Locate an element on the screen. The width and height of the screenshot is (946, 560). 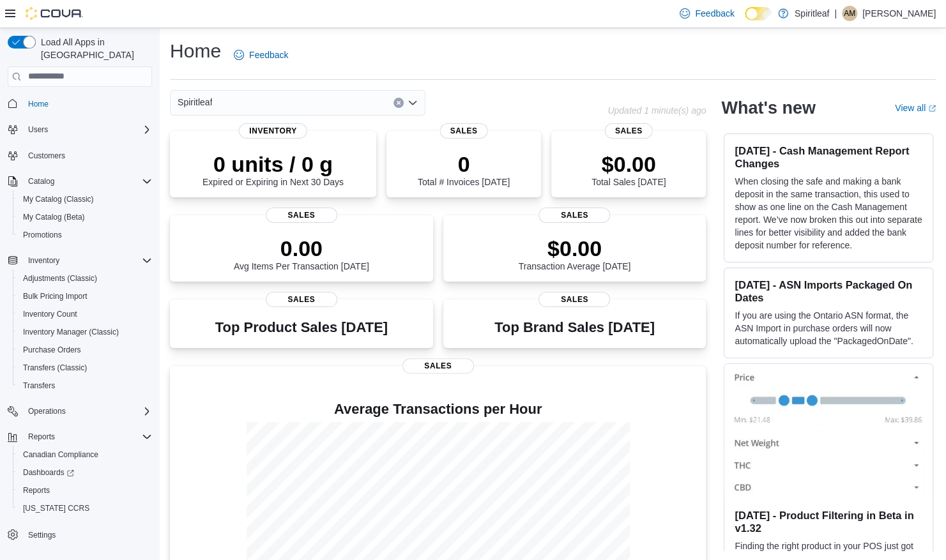
a: Canadian Compliance is located at coordinates (61, 455).